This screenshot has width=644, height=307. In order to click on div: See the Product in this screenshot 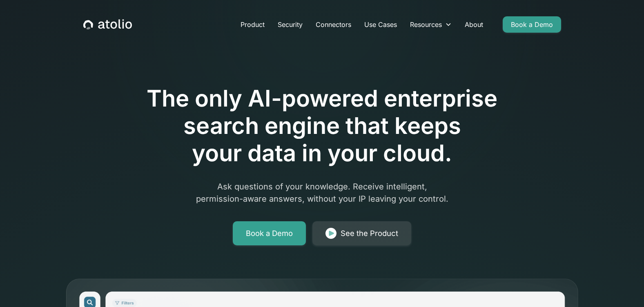, I will do `click(369, 234)`.